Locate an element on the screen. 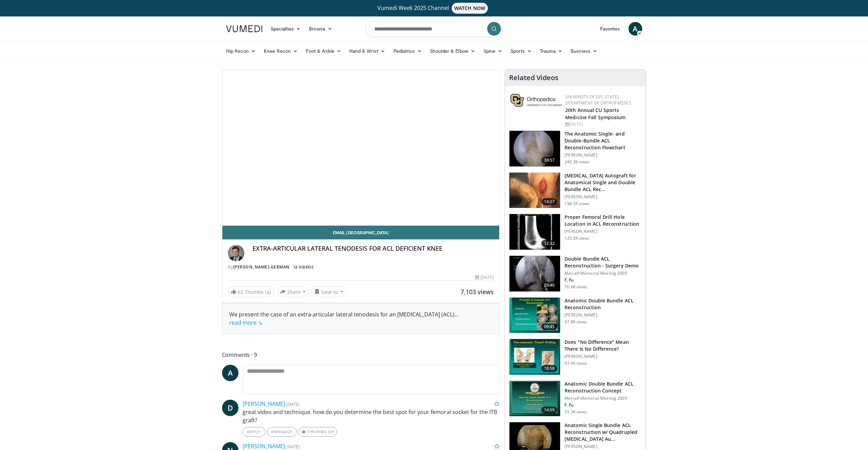 The width and height of the screenshot is (868, 450). h4: EXTRA-ARTICULAR LATERAL TENODESIS FOR ACL DEFICIENT KNEE is located at coordinates (373, 249).